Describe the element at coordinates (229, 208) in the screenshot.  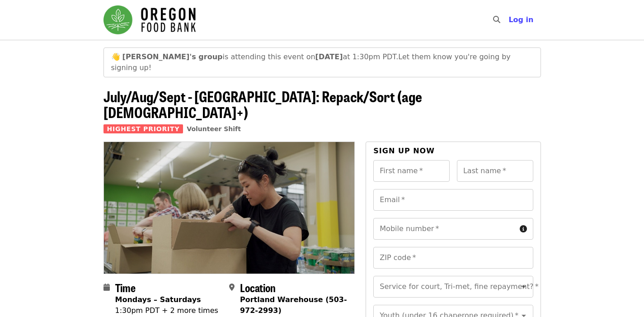
I see `img: July/Aug/Sept - Portland: Repack/Sort (age 8+) organized by Oregon Food Bank` at that location.